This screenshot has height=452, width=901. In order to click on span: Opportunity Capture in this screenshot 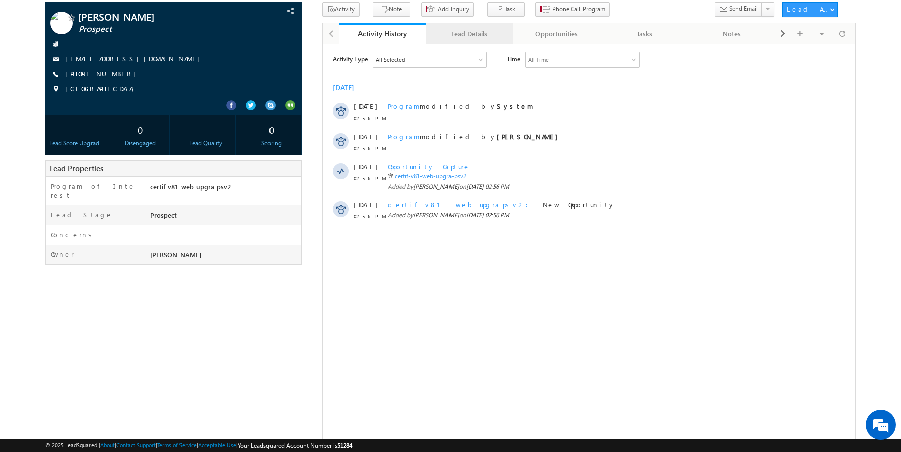, I will do `click(106, 122)`.